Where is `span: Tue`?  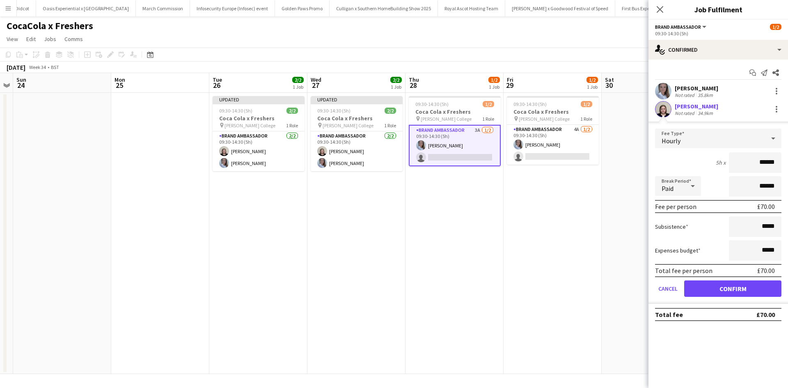
span: Tue is located at coordinates (217, 80).